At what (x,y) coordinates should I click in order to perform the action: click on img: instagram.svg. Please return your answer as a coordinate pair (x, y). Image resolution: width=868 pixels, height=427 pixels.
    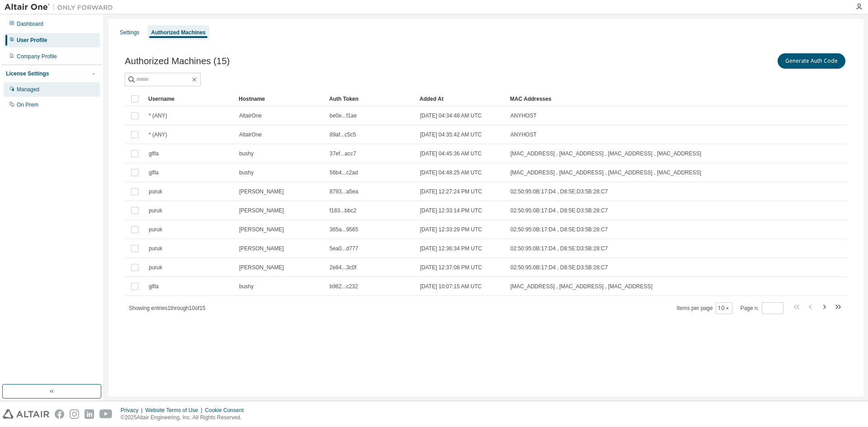
    Looking at the image, I should click on (74, 414).